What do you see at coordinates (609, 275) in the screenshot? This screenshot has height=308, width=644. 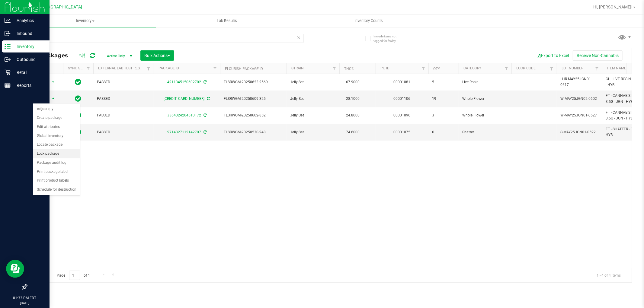 I see `span: 1 - 4 of 4 items` at bounding box center [609, 275].